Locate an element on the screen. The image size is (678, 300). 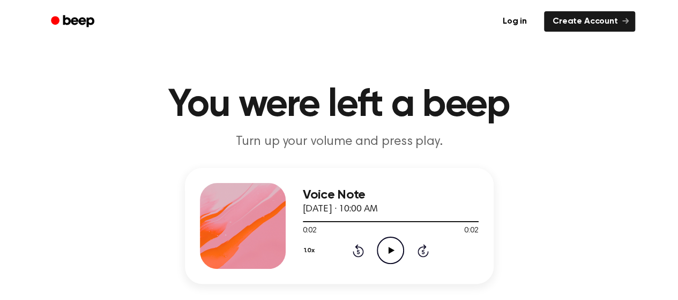
a: Beep is located at coordinates (73, 21).